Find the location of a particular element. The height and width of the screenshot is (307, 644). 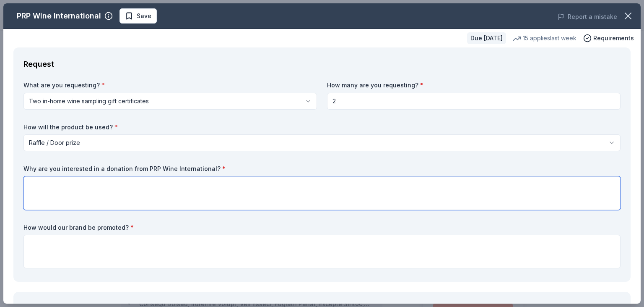

button: Save is located at coordinates (138, 16).